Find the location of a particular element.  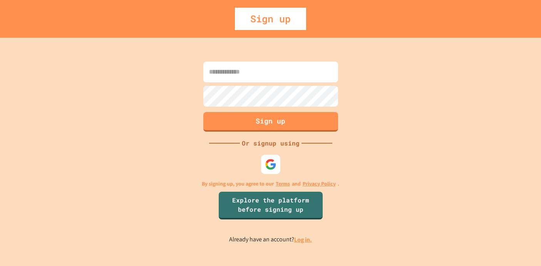

p: Already have an account? is located at coordinates (270, 240).